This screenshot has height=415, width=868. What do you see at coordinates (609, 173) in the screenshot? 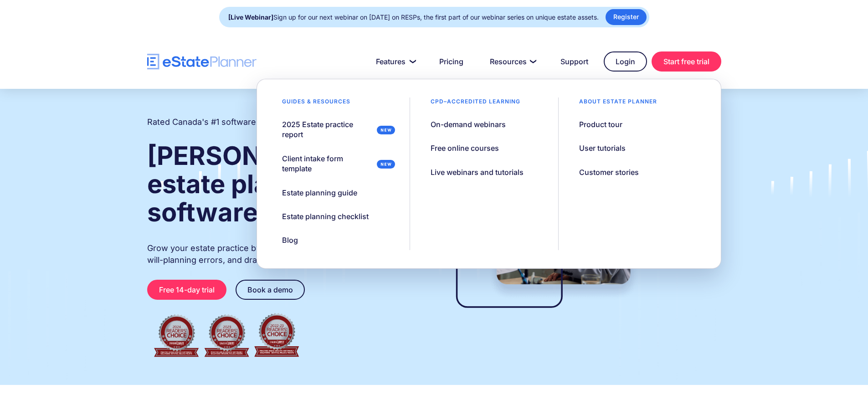
I see `div: Customer stories` at bounding box center [609, 173].